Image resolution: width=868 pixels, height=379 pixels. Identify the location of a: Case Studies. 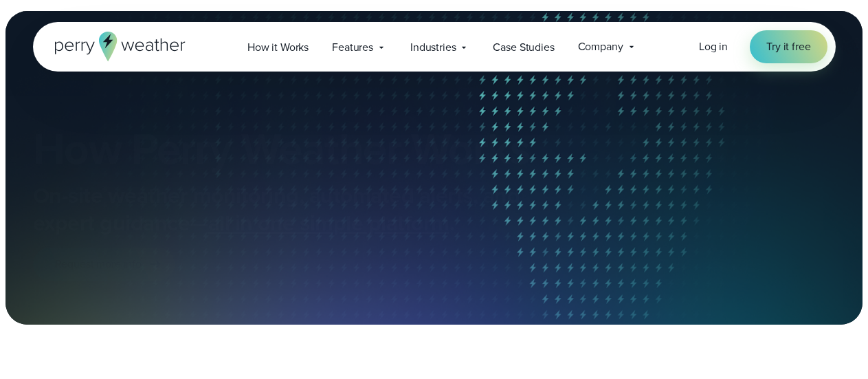
(523, 47).